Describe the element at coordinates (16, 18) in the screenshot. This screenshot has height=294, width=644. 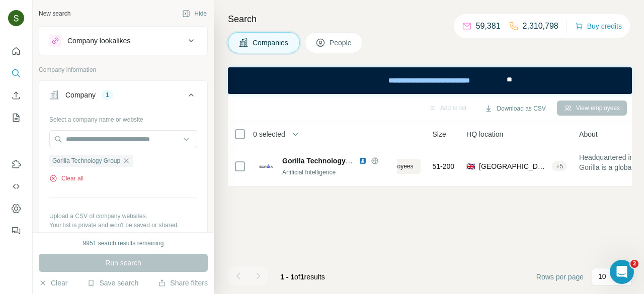
I see `img: Avatar` at that location.